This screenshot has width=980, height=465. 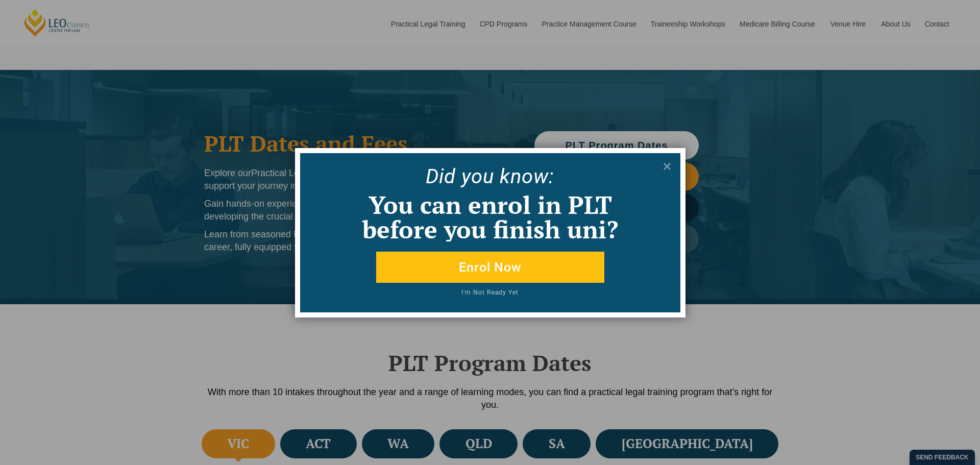 What do you see at coordinates (490, 296) in the screenshot?
I see `button: I'm Not Ready Yet` at bounding box center [490, 296].